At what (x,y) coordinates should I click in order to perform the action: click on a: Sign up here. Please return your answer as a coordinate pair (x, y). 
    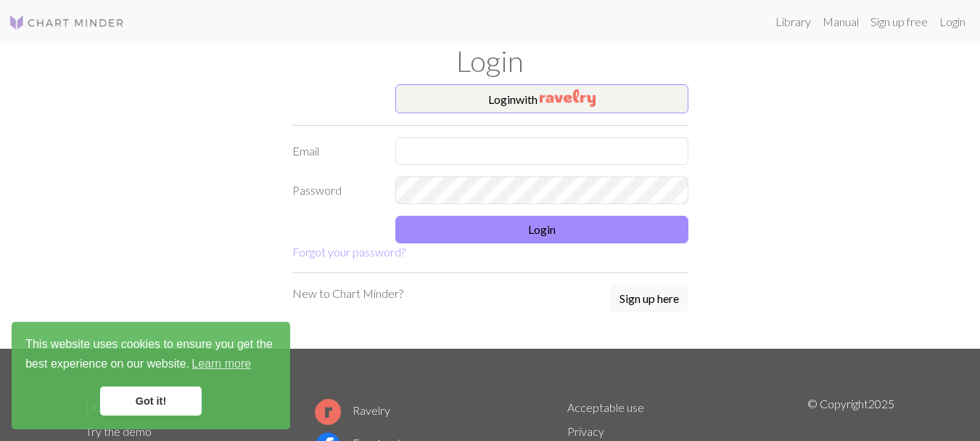
    Looking at the image, I should click on (649, 299).